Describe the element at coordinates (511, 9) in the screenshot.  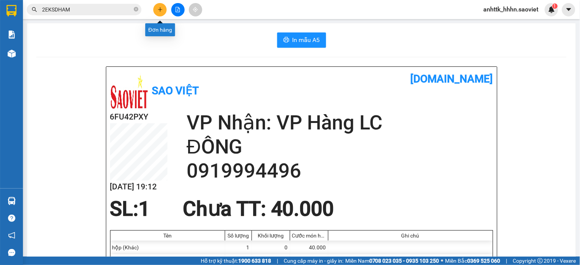
I see `span: anhttk_hhhn.saoviet` at that location.